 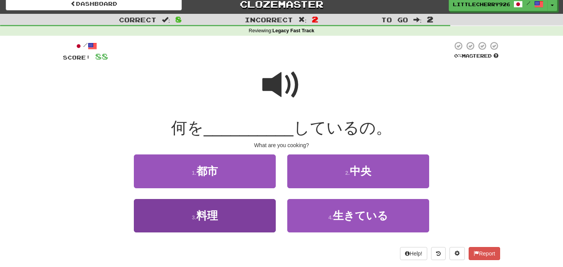 I want to click on small: 1 ., so click(x=194, y=173).